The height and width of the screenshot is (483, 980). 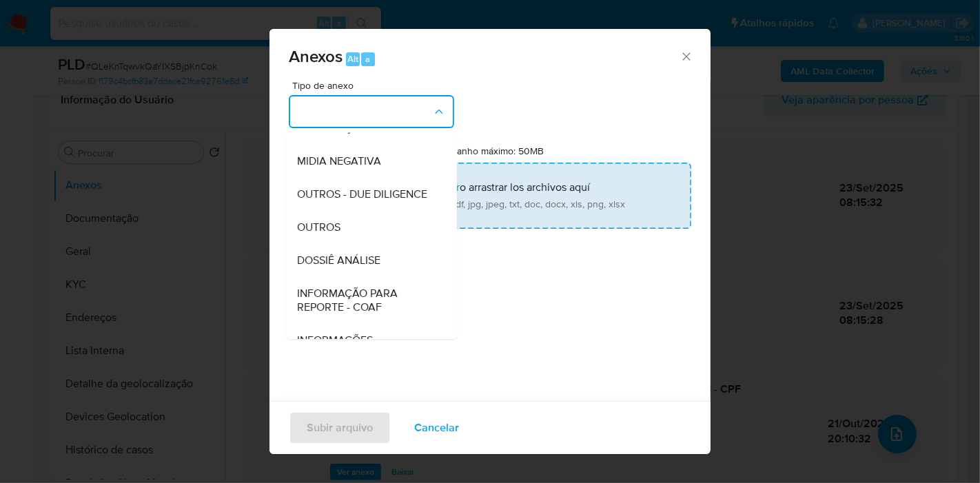 What do you see at coordinates (339, 162) in the screenshot?
I see `span: MIDIA NEGATIVA` at bounding box center [339, 162].